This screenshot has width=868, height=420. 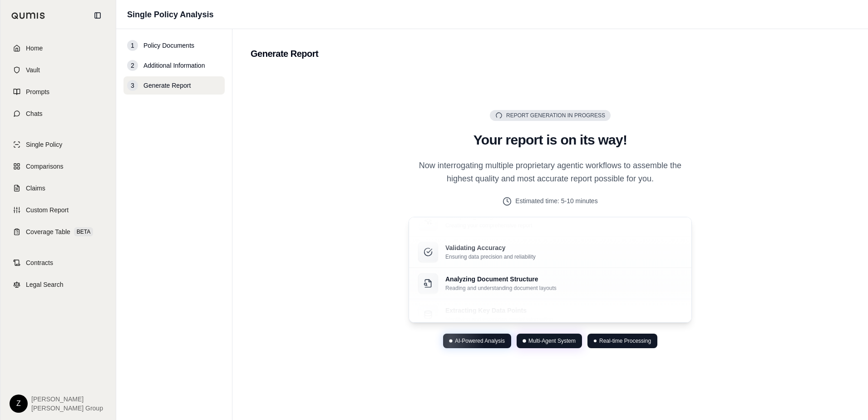 What do you see at coordinates (501, 280) in the screenshot?
I see `p: Analyzing Document Structure` at bounding box center [501, 280].